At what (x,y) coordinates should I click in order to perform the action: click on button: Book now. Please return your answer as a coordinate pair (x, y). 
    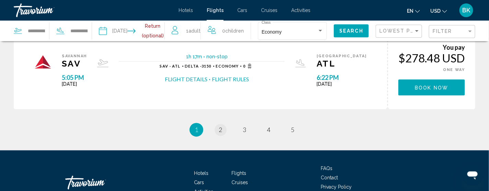
    Looking at the image, I should click on (432, 88).